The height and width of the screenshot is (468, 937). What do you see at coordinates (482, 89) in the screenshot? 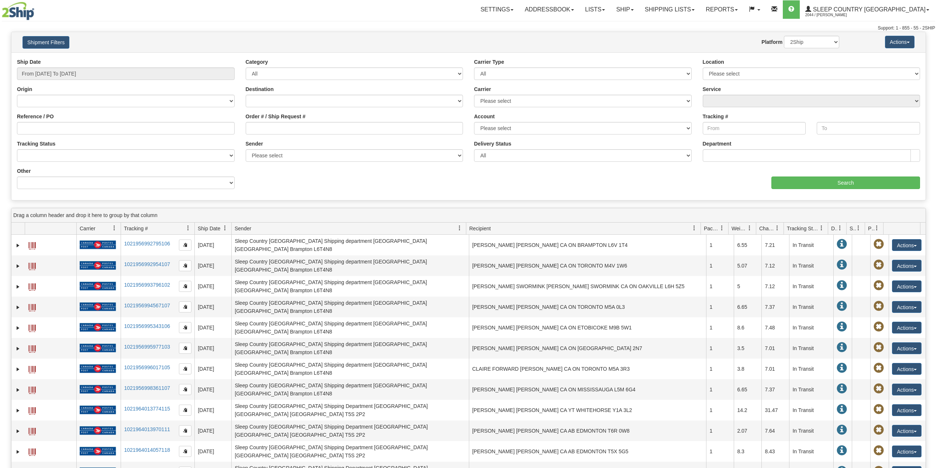
I see `label: Carrier` at bounding box center [482, 89].